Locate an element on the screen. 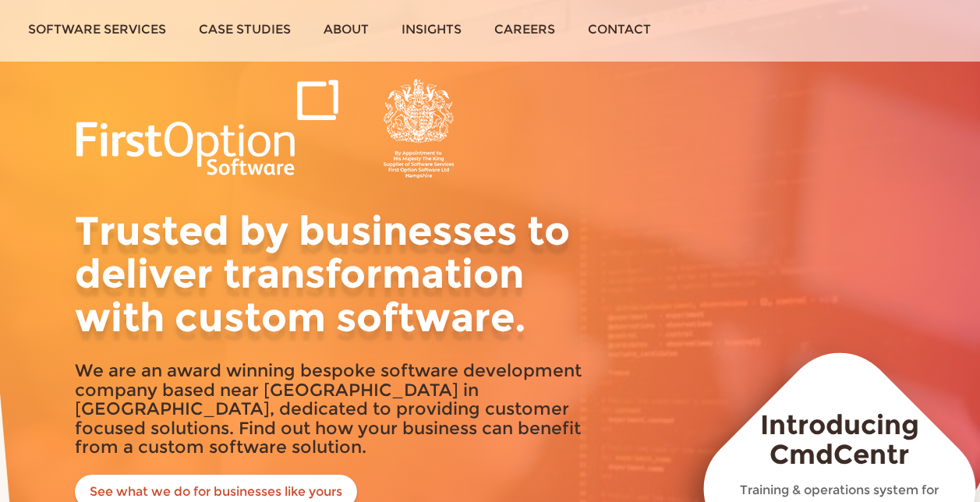  img: logowarrantside.png is located at coordinates (270, 129).